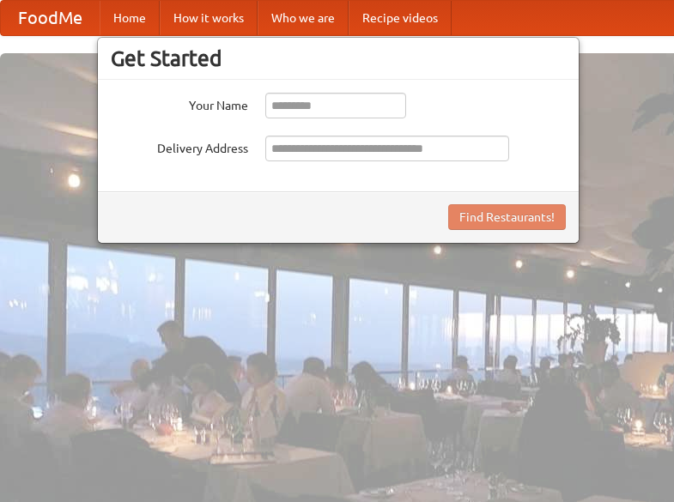  I want to click on a: How it works, so click(209, 18).